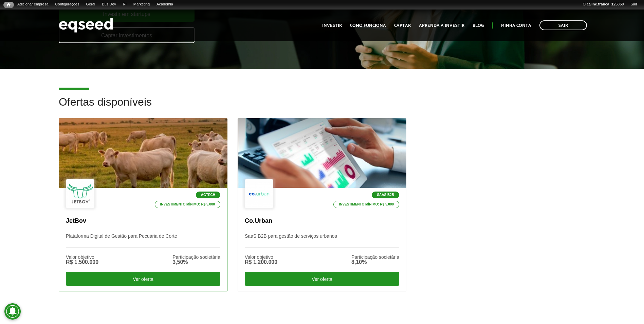 The height and width of the screenshot is (324, 644). Describe the element at coordinates (375, 262) in the screenshot. I see `div: 8,10%` at that location.